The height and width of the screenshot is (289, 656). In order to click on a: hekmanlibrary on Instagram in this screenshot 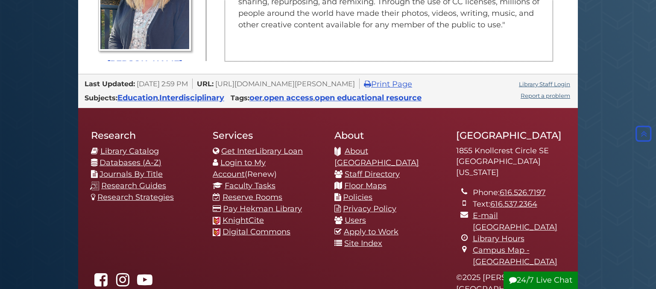, I will do `click(123, 283)`.